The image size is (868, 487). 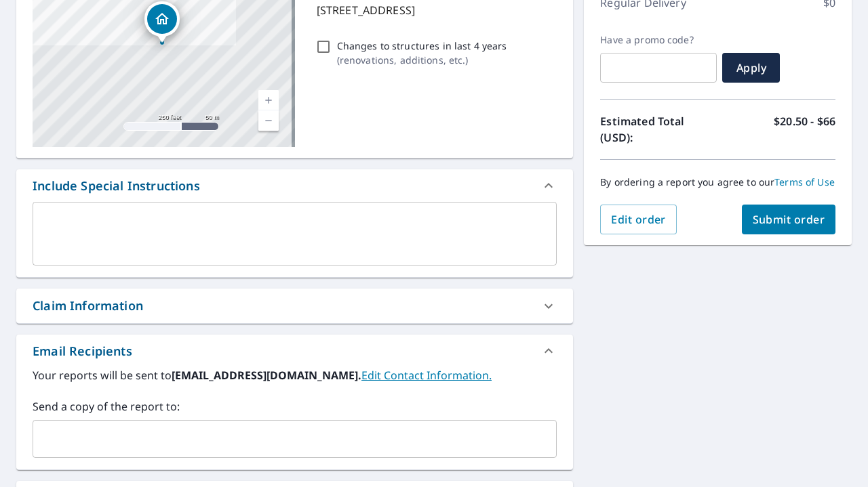 I want to click on label: Have a promo code?, so click(x=659, y=40).